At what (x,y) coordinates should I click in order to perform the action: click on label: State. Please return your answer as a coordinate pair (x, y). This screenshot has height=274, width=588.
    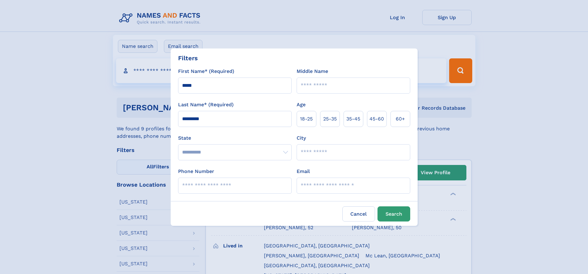
    Looking at the image, I should click on (235, 138).